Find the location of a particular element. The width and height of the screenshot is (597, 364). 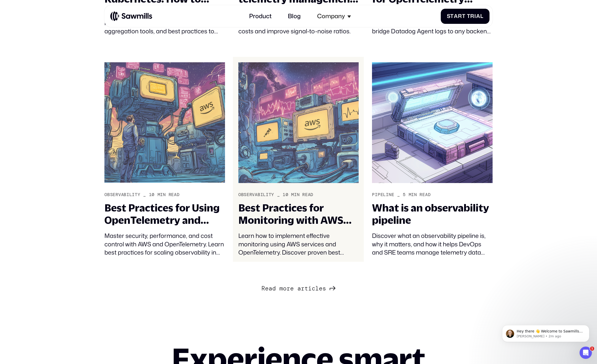

span: o is located at coordinates (285, 289).